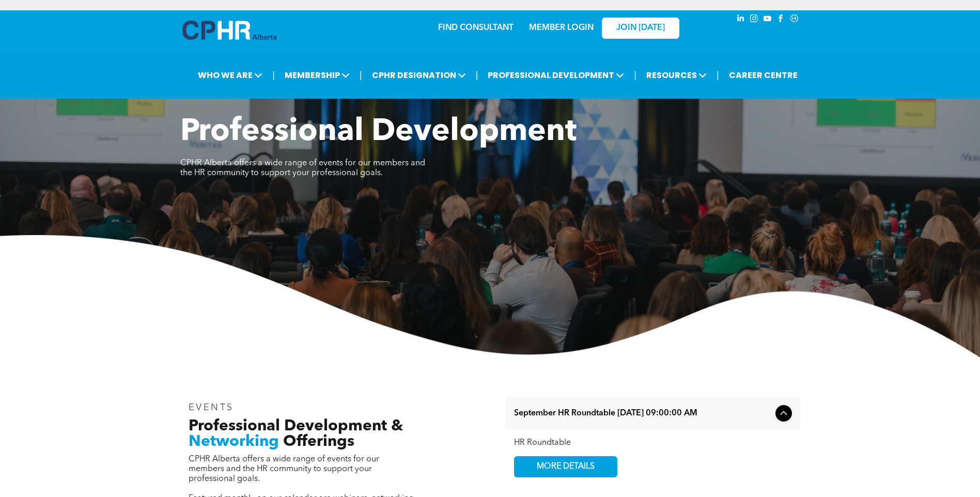  What do you see at coordinates (556, 75) in the screenshot?
I see `span: PROFESSIONAL DEVELOPMENT` at bounding box center [556, 75].